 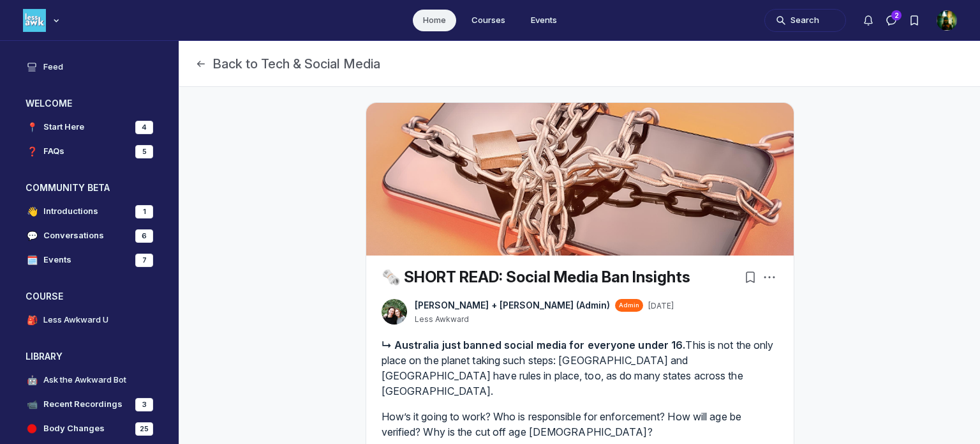 What do you see at coordinates (629, 305) in the screenshot?
I see `span: Admin` at bounding box center [629, 305].